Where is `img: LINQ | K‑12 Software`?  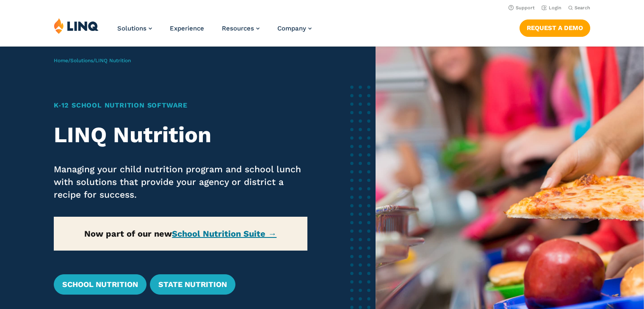 img: LINQ | K‑12 Software is located at coordinates (76, 26).